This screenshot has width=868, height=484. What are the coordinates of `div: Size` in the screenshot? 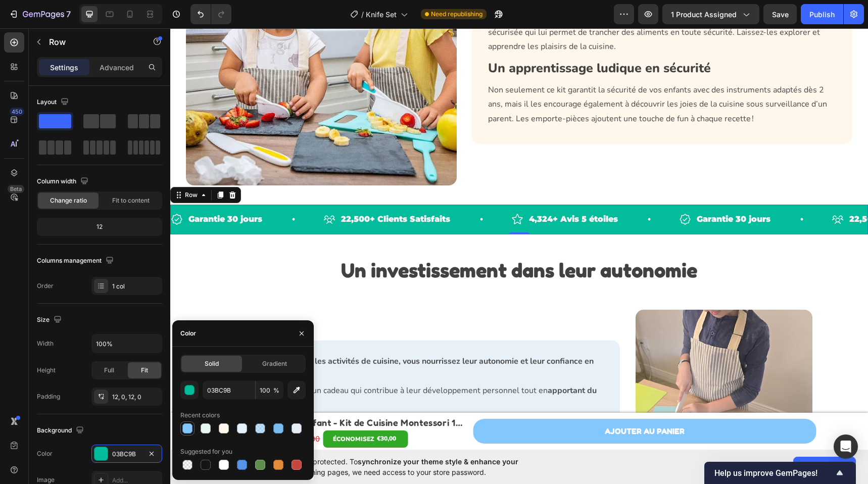 It's located at (50, 320).